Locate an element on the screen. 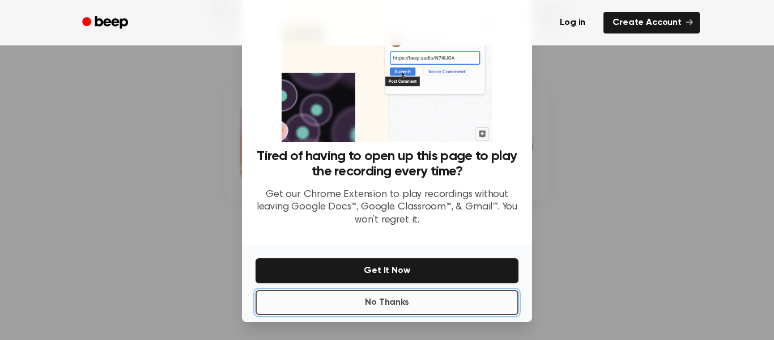  button: No Thanks is located at coordinates (387, 302).